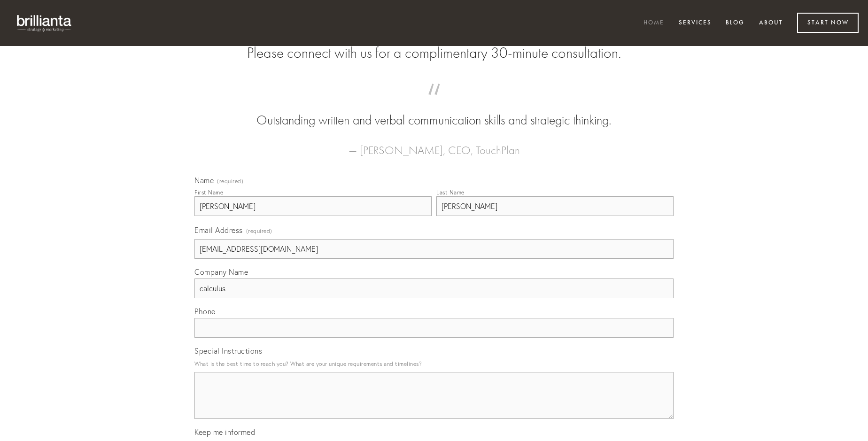 Image resolution: width=868 pixels, height=441 pixels. I want to click on a: About, so click(771, 23).